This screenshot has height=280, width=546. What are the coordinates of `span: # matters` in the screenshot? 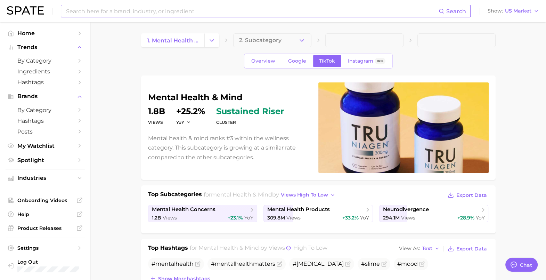 It's located at (243, 263).